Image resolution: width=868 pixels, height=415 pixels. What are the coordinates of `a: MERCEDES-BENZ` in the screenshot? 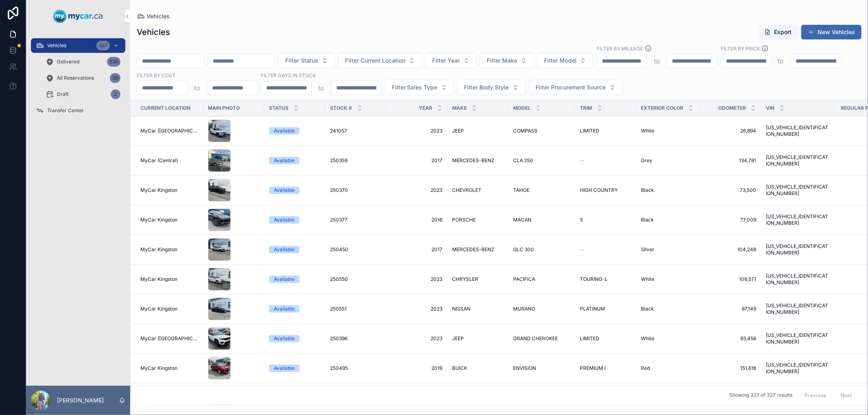 It's located at (478, 160).